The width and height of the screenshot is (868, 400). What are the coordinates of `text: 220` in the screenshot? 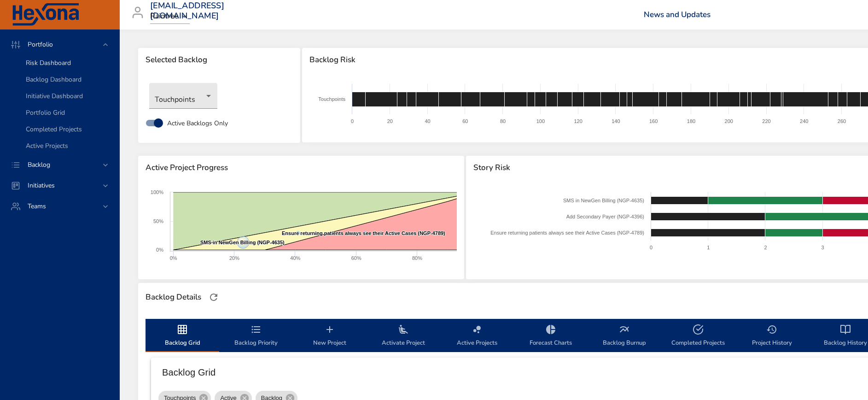 It's located at (766, 121).